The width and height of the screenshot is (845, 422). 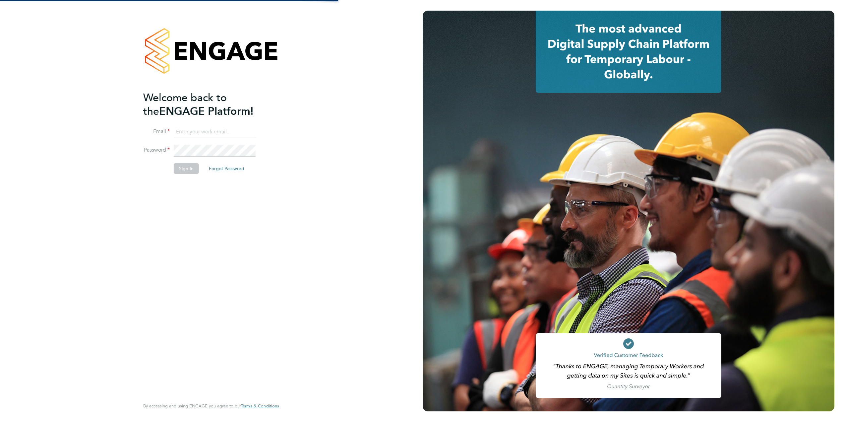 What do you see at coordinates (186, 168) in the screenshot?
I see `button: Sign In` at bounding box center [186, 168].